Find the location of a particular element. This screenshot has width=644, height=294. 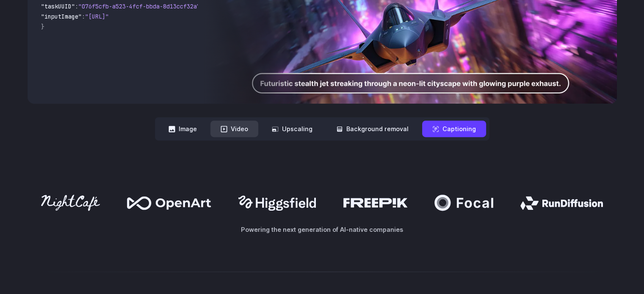

button: Captioning is located at coordinates (454, 128).